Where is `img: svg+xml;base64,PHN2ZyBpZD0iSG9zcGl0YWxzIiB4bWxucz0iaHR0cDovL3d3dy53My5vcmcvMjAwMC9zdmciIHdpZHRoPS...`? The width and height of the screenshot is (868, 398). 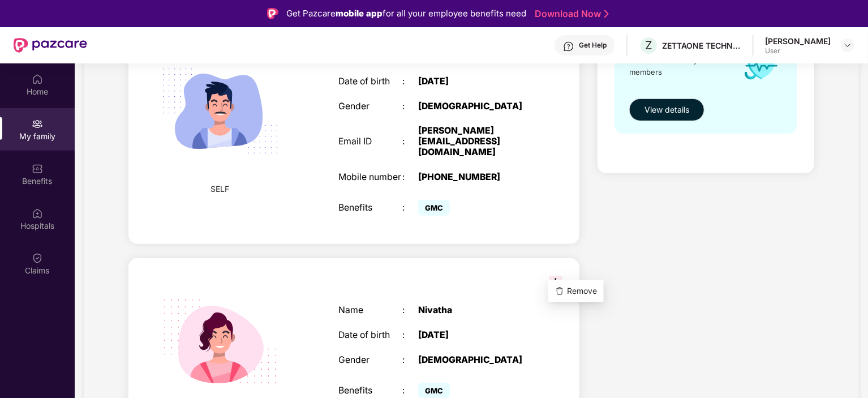 img: svg+xml;base64,PHN2ZyBpZD0iSG9zcGl0YWxzIiB4bWxucz0iaHR0cDovL3d3dy53My5vcmcvMjAwMC9zdmciIHdpZHRoPS... is located at coordinates (38, 213).